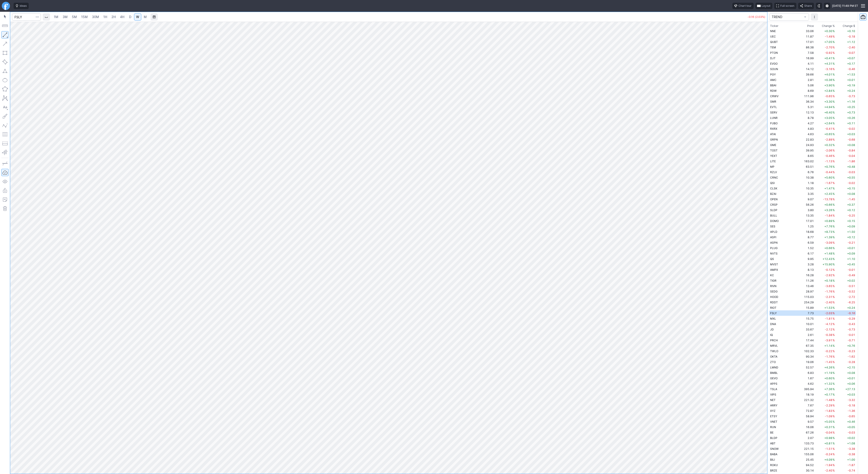 The height and width of the screenshot is (474, 868). I want to click on td: 10.35, so click(806, 188).